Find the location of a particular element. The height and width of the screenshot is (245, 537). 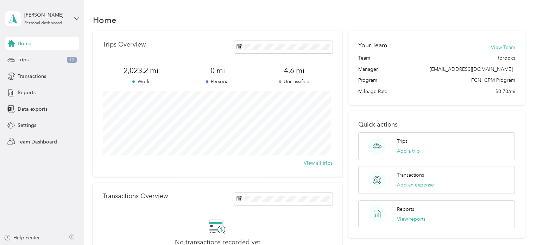

span: Transactions is located at coordinates (32, 76).